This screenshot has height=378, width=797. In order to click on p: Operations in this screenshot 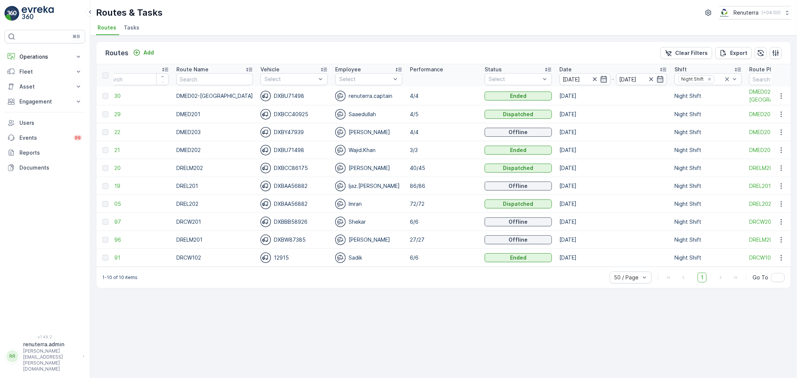, I will do `click(45, 57)`.